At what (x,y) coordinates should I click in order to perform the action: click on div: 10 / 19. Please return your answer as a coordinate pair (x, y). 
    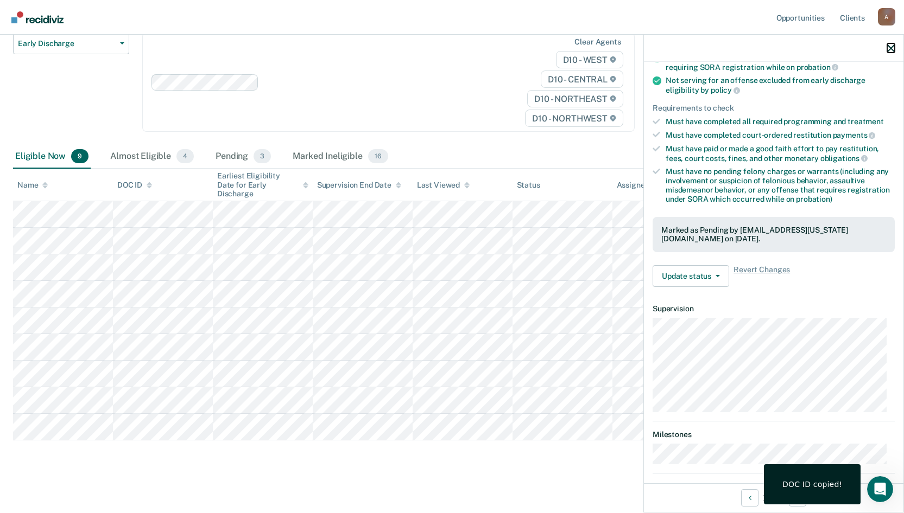
    Looking at the image, I should click on (773, 498).